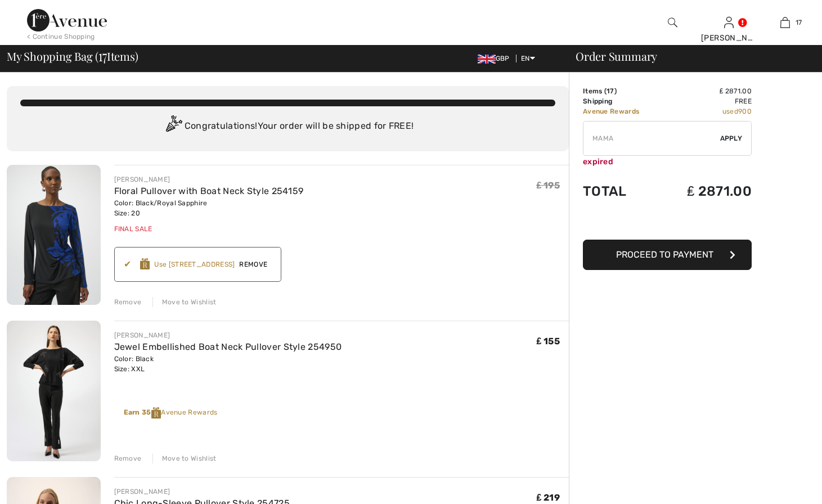 The height and width of the screenshot is (504, 822). Describe the element at coordinates (672, 22) in the screenshot. I see `img: search the website` at that location.